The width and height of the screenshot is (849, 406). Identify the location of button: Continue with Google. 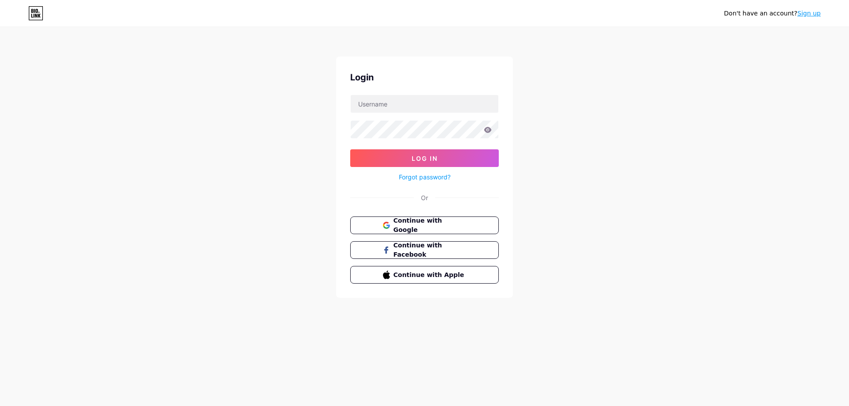
(424, 225).